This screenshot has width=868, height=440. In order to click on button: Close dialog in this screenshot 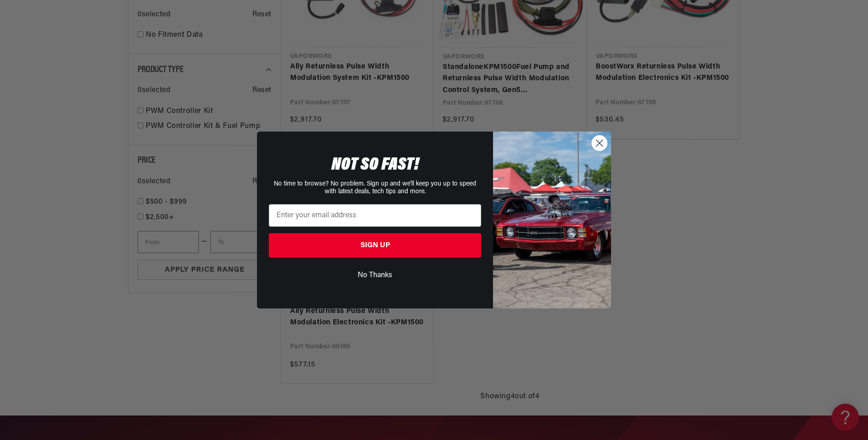, I will do `click(599, 143)`.